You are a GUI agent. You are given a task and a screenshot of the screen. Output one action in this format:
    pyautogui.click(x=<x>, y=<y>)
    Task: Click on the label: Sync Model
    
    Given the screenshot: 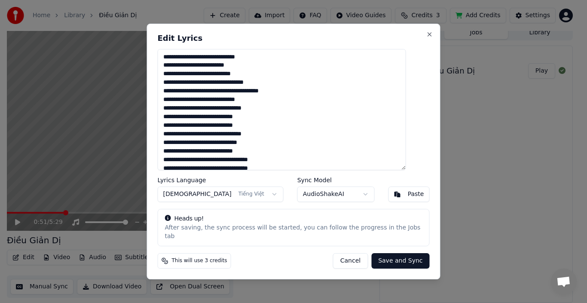 What is the action you would take?
    pyautogui.click(x=336, y=180)
    